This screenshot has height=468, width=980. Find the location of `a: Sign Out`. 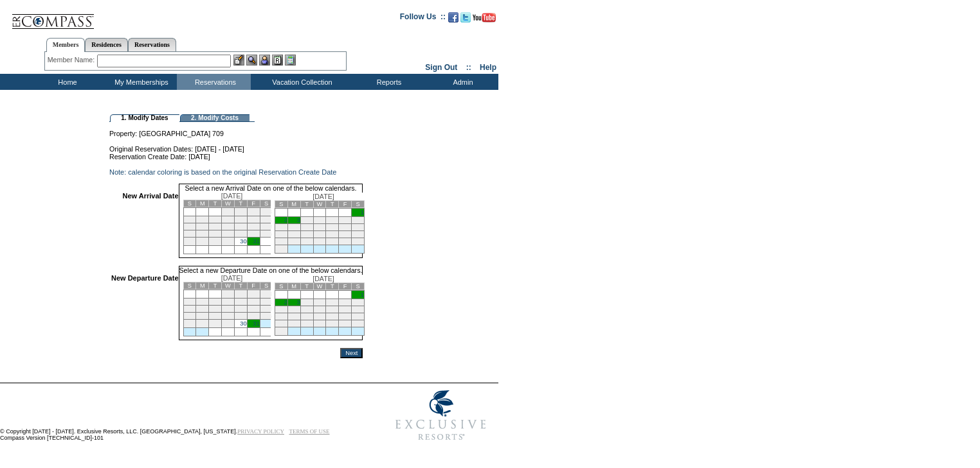

a: Sign Out is located at coordinates (441, 68).